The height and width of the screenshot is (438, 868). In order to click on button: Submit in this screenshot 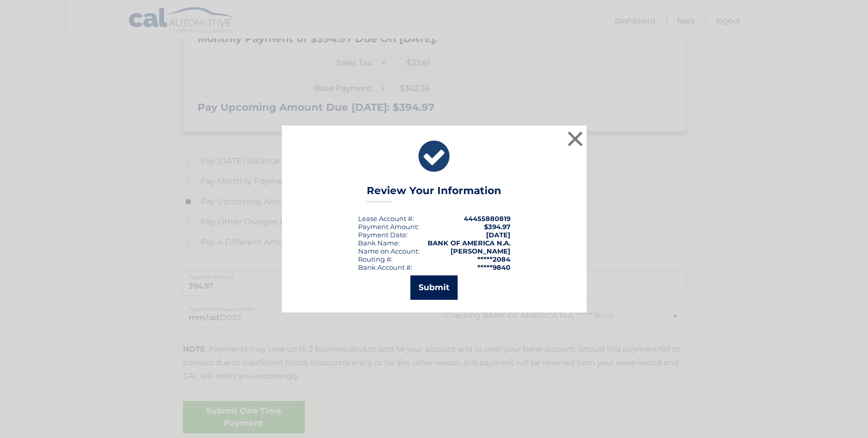, I will do `click(434, 288)`.